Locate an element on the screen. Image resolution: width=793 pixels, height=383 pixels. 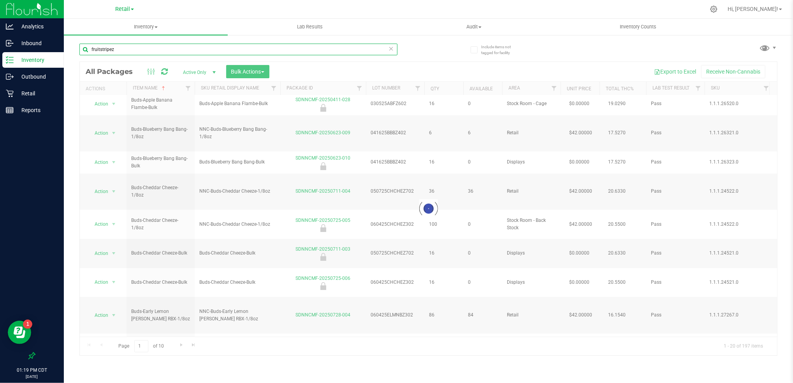
span: Audit is located at coordinates (474, 27).